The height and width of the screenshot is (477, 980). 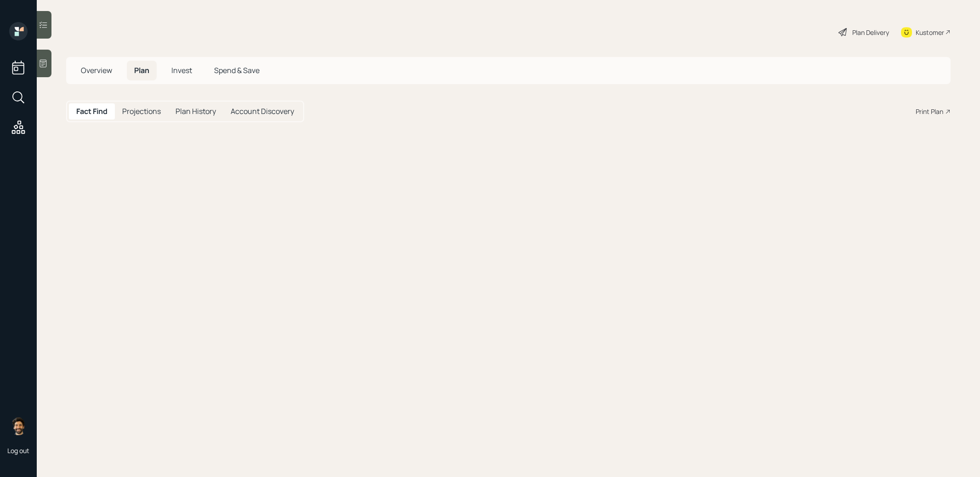 What do you see at coordinates (930, 111) in the screenshot?
I see `div: Print Plan` at bounding box center [930, 111].